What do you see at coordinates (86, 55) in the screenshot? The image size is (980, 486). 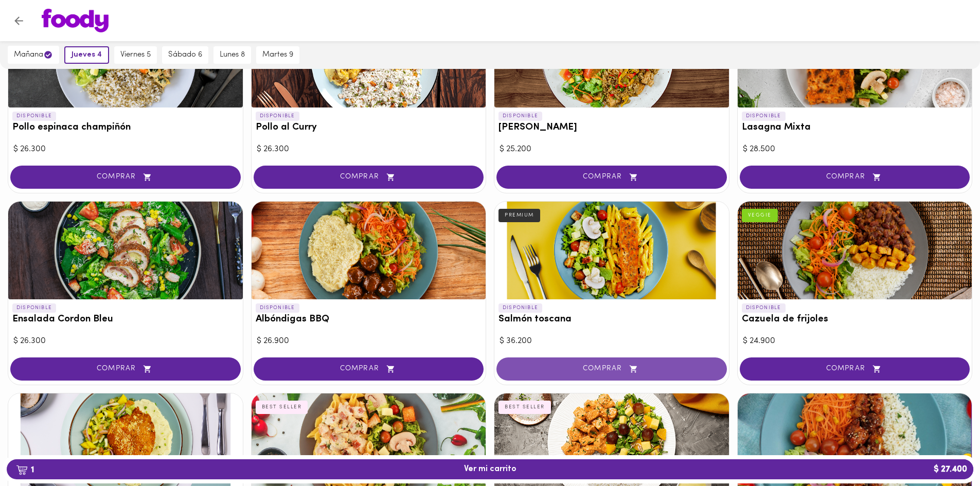 I see `button: jueves 4` at bounding box center [86, 55].